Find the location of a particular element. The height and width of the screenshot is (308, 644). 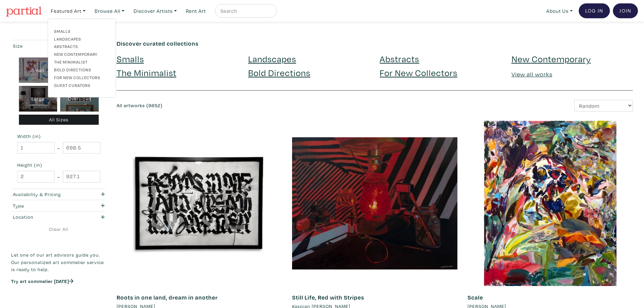

div: Small is located at coordinates (38, 71).